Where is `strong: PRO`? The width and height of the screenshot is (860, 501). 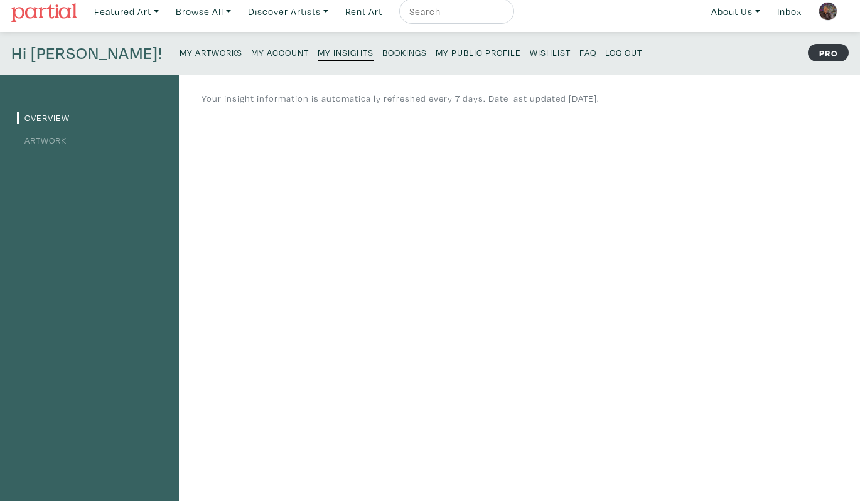
strong: PRO is located at coordinates (828, 53).